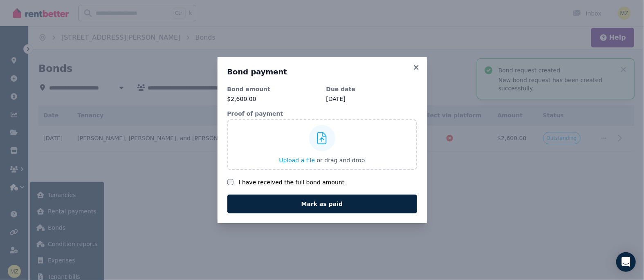  What do you see at coordinates (297, 160) in the screenshot?
I see `span: Upload a file` at bounding box center [297, 160].